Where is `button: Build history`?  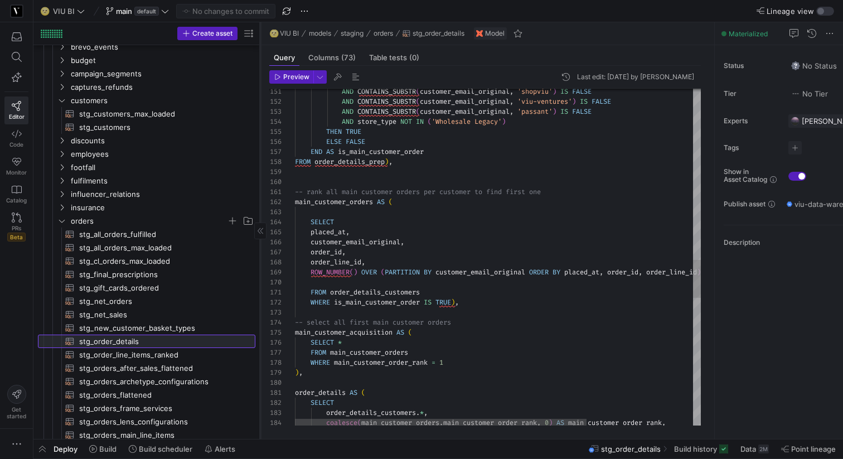
button: Build history is located at coordinates (701, 449).